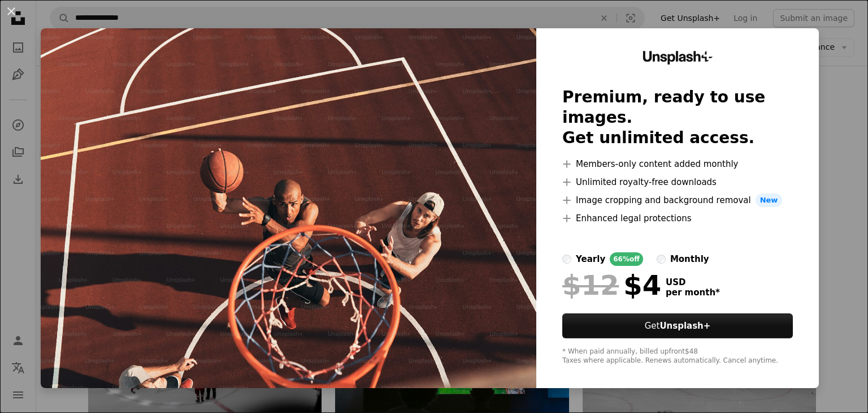 Image resolution: width=868 pixels, height=413 pixels. I want to click on span: New, so click(769, 200).